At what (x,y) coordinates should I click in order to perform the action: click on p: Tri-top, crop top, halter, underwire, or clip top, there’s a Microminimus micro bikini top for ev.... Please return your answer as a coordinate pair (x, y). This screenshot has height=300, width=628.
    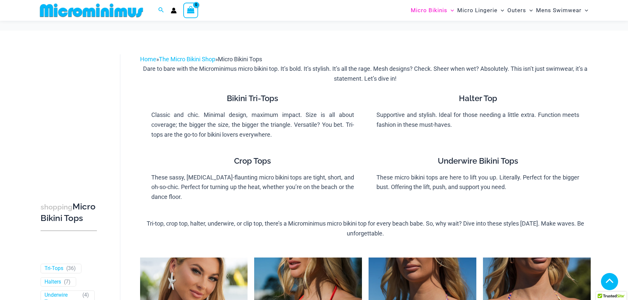
    Looking at the image, I should click on (365, 228).